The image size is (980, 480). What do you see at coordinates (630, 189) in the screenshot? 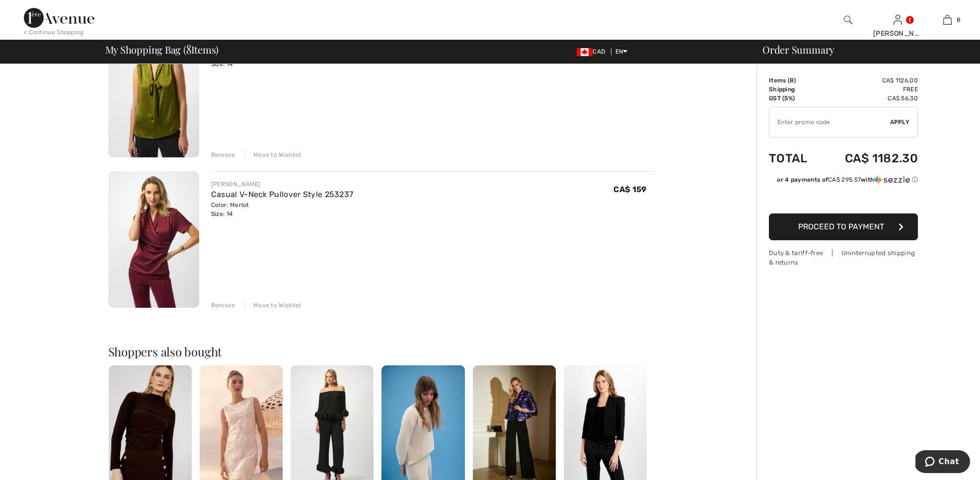
I see `span: CA$ 159` at bounding box center [630, 189].